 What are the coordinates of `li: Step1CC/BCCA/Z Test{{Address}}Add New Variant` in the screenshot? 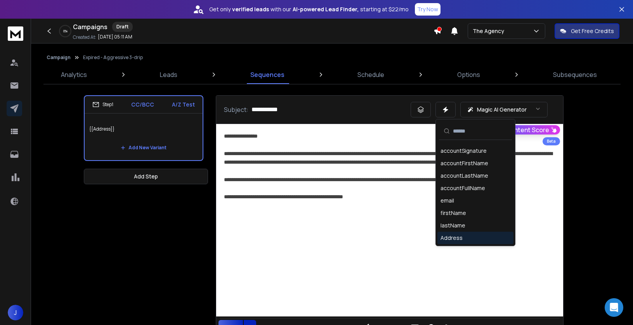 It's located at (144, 128).